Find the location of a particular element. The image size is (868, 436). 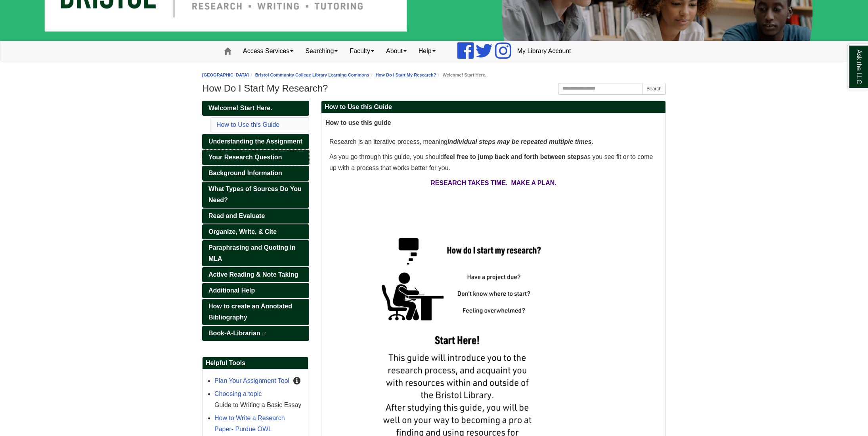

span: Research is an iterative process, meaning . is located at coordinates (462, 141).